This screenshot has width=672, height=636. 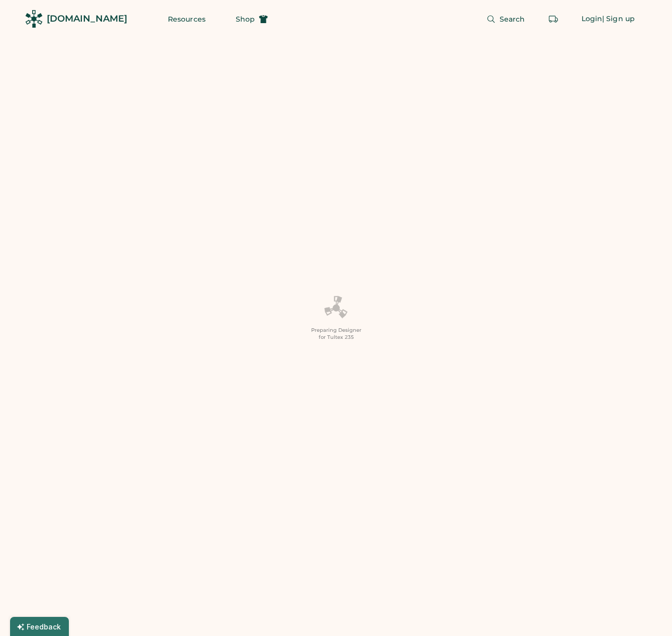 What do you see at coordinates (252, 19) in the screenshot?
I see `button: Shop` at bounding box center [252, 19].